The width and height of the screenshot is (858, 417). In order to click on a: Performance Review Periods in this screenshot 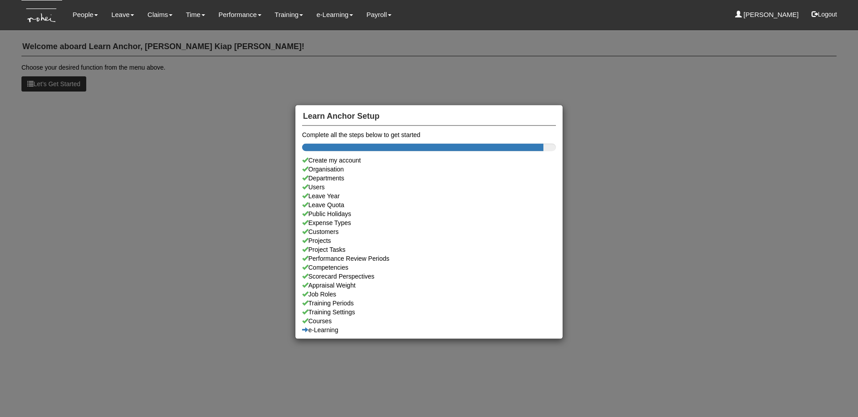, I will do `click(429, 258)`.